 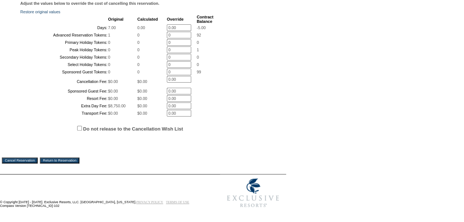 I want to click on a: Restore original values, so click(x=40, y=12).